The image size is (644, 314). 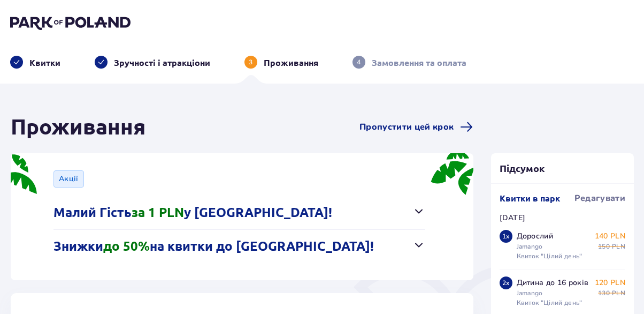 What do you see at coordinates (78, 127) in the screenshot?
I see `h1: Проживання` at bounding box center [78, 127].